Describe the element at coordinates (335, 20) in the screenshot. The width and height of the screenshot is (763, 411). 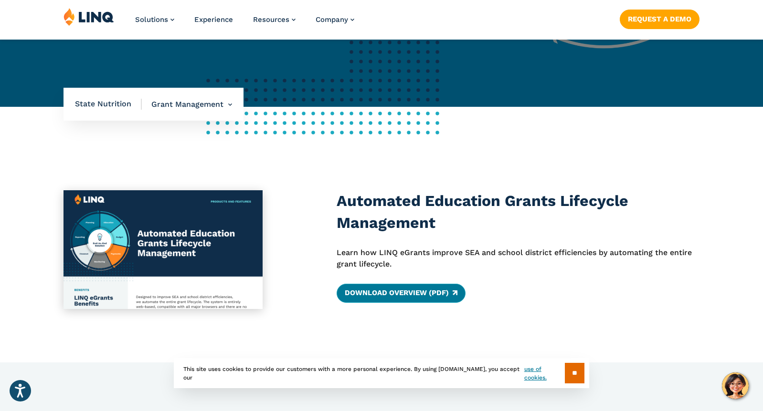
I see `a: Company` at that location.